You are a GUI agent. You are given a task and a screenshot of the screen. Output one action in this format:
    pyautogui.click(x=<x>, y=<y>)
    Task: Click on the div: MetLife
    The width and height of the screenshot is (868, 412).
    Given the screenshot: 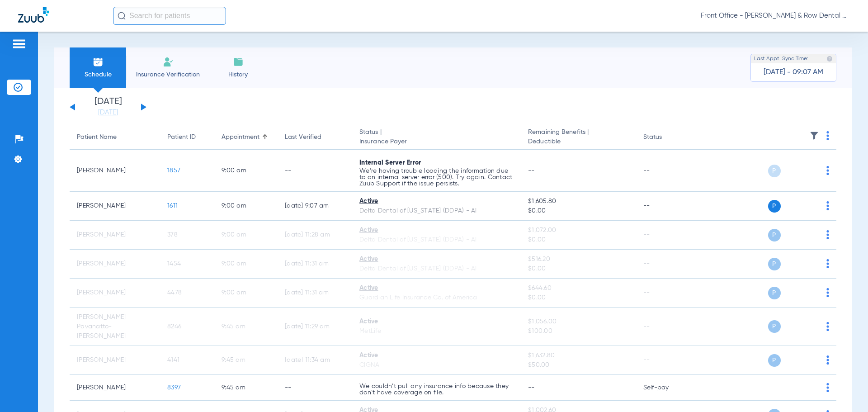 What is the action you would take?
    pyautogui.click(x=436, y=331)
    